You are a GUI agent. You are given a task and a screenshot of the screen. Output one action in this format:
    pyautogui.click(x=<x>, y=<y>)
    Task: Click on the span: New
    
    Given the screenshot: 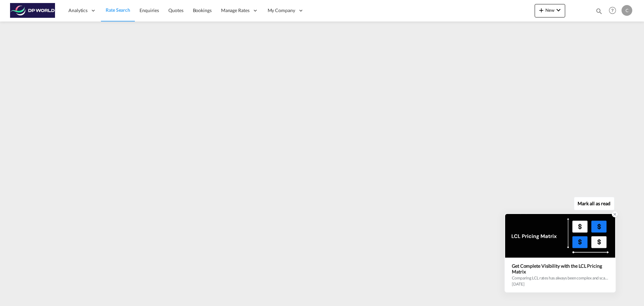 What is the action you would take?
    pyautogui.click(x=550, y=10)
    